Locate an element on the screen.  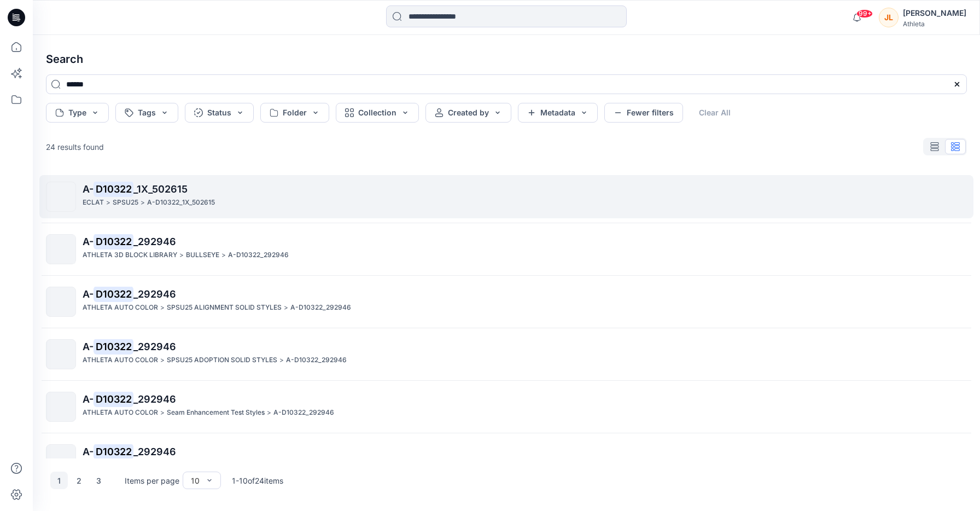
a: A-D10322_292946ATHLETA AUTO COLOR>SPSU25 ALIGNMENT SOLID STYLES>A-D10322_292946 is located at coordinates (506, 302).